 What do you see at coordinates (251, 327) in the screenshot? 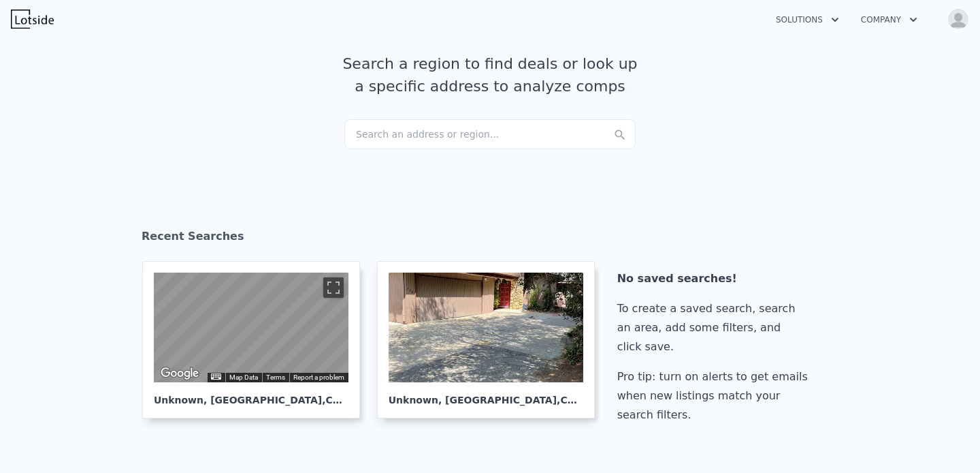
I see `div: Street View` at bounding box center [251, 327].